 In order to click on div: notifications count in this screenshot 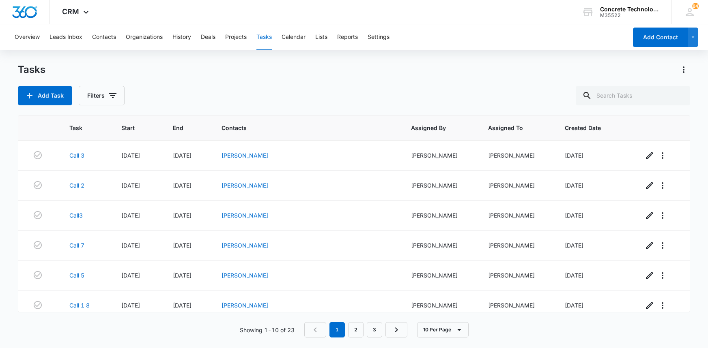, I will do `click(695, 6)`.